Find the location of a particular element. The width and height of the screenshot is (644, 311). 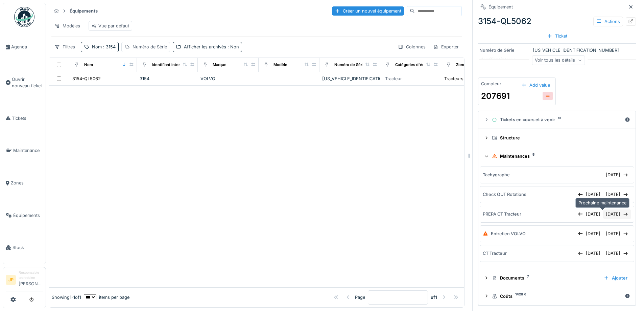

strong: of 1 is located at coordinates (434, 297).